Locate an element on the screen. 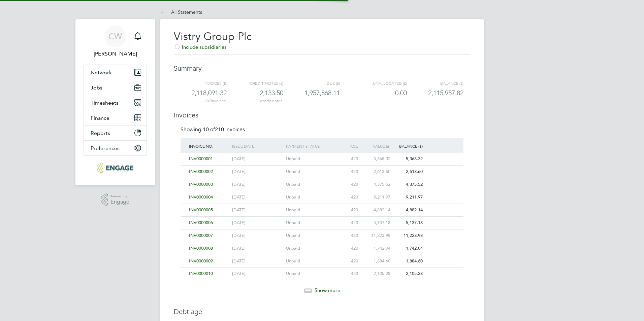 The width and height of the screenshot is (644, 321). h3: Summary is located at coordinates (322, 65).